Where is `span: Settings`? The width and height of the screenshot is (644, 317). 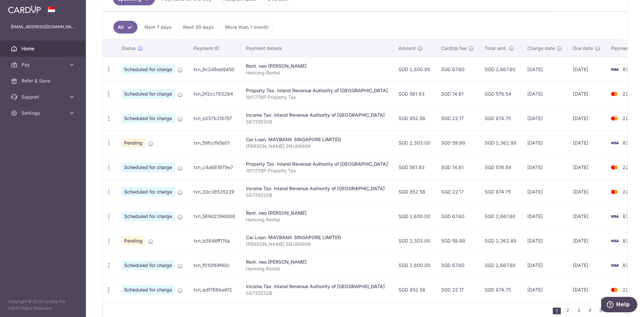 span: Settings is located at coordinates (44, 113).